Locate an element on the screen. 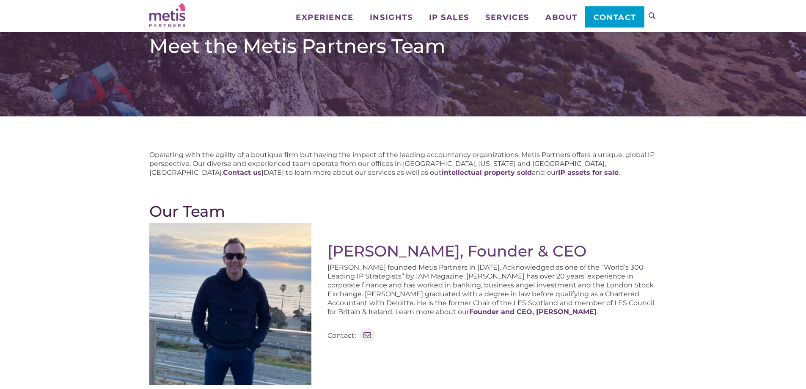 The width and height of the screenshot is (806, 389). span: IP Sales is located at coordinates (449, 17).